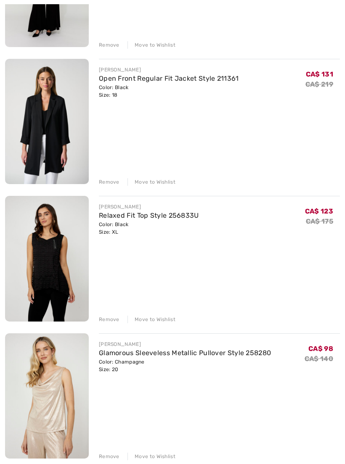 The image size is (345, 464). I want to click on div: Color: Black Size: 18, so click(168, 91).